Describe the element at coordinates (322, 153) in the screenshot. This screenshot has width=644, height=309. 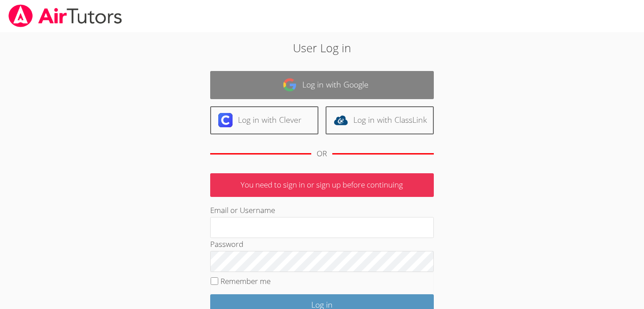
I see `div: OR` at that location.